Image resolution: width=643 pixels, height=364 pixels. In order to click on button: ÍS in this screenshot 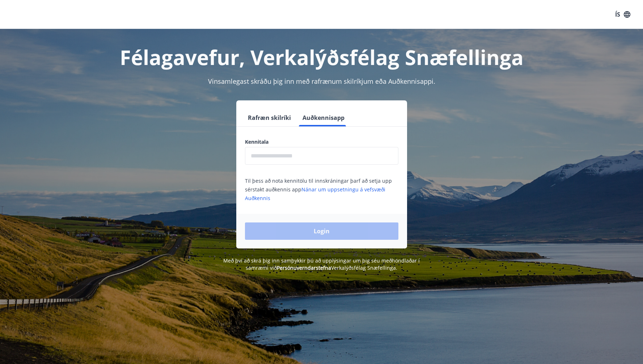, I will do `click(622, 14)`.